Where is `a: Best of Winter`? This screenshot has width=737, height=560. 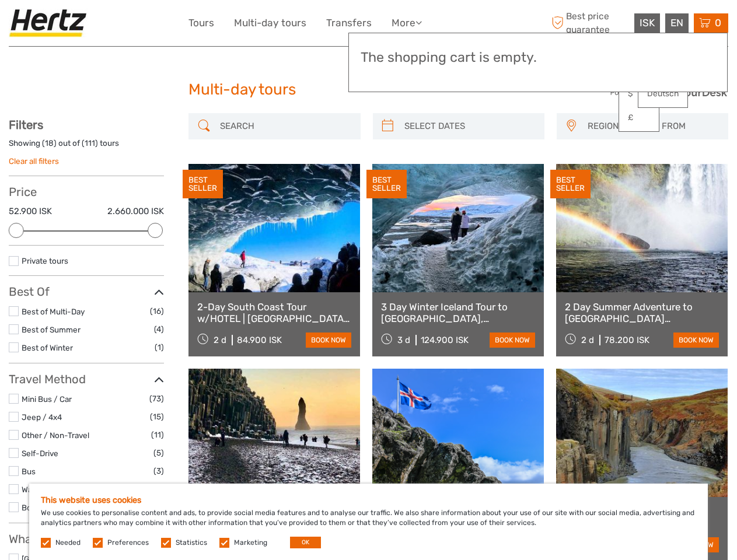
a: Best of Winter is located at coordinates (47, 347).